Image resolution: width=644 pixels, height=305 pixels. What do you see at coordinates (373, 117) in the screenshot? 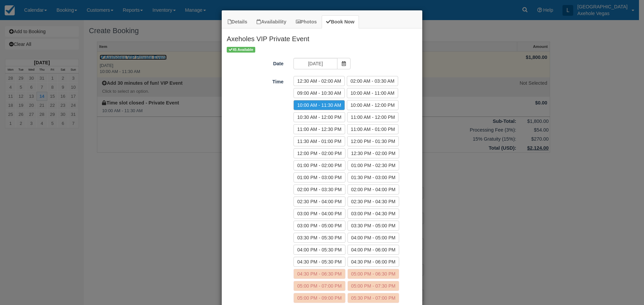
I see `label: 11:00 AM - 12:00 PM` at bounding box center [373, 117].